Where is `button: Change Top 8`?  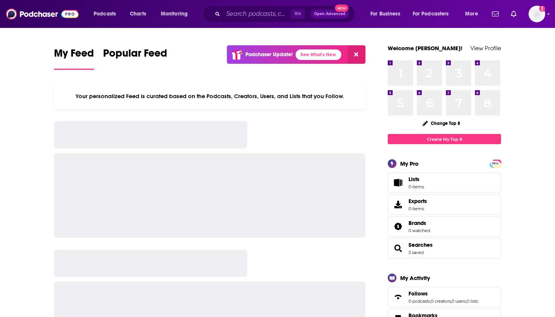
button: Change Top 8 is located at coordinates (442, 123).